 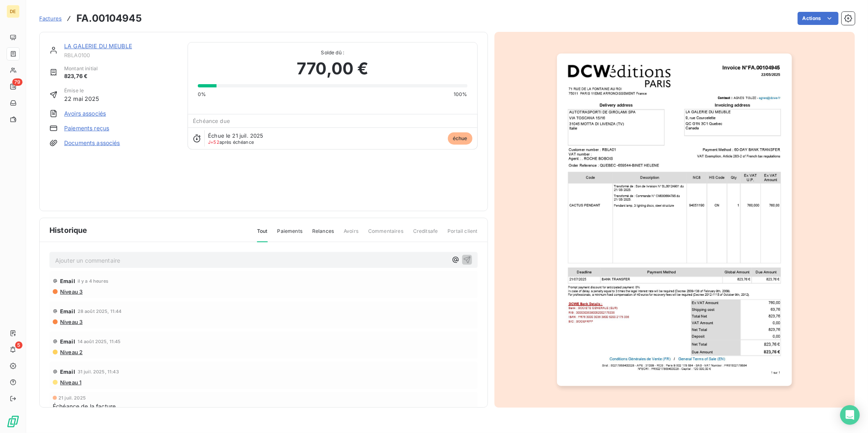 I want to click on img: Logo LeanPay, so click(x=13, y=422).